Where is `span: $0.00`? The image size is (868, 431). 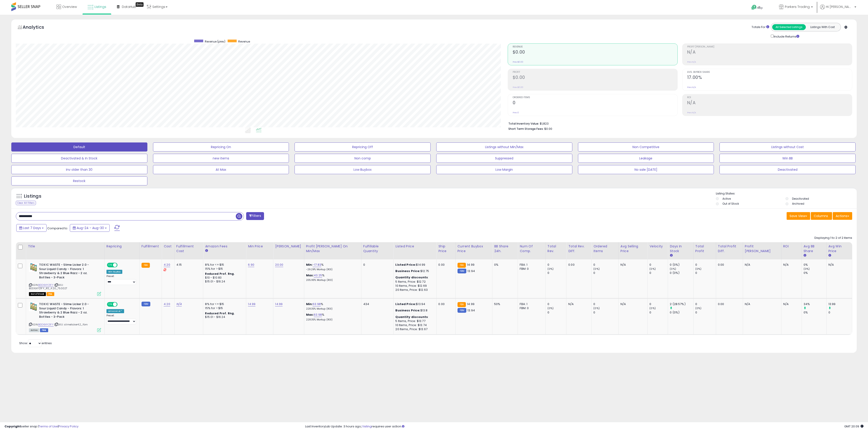
span: $0.00 is located at coordinates (548, 129).